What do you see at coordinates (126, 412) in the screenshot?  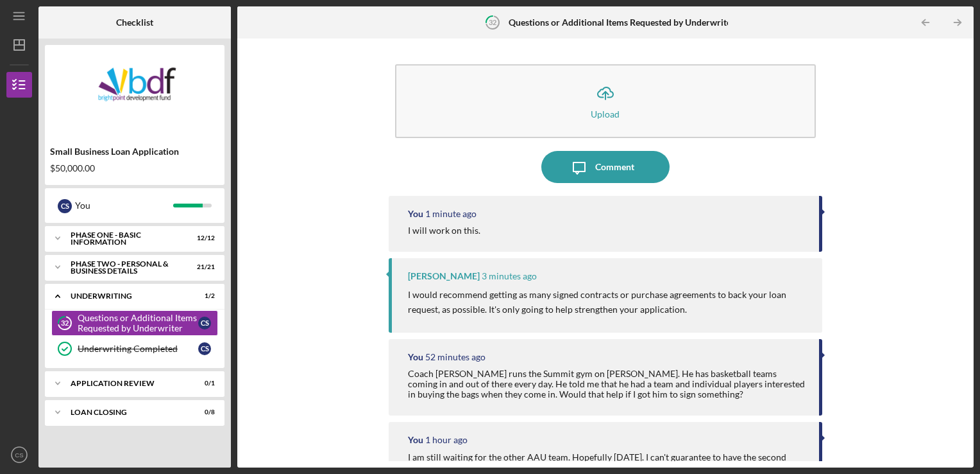 I see `div: Loan Closing` at bounding box center [126, 412].